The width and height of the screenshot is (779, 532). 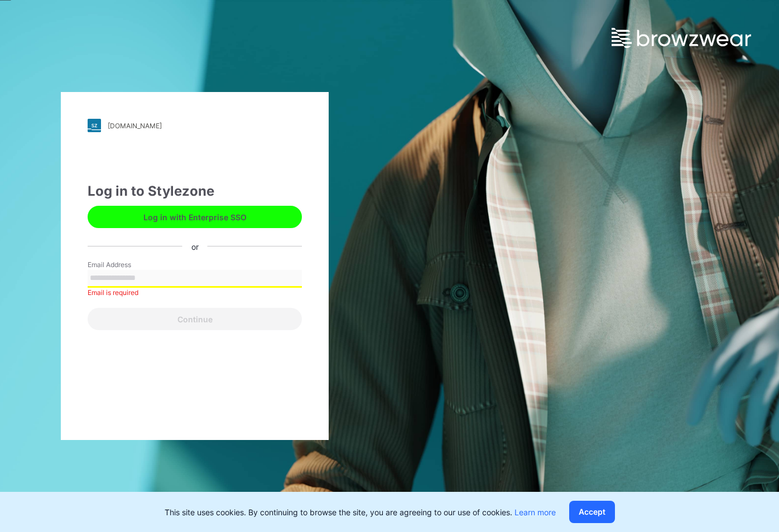 I want to click on p: This site uses cookies. By continuing to browse the site, you are agreeing to our use of cookies., so click(x=360, y=512).